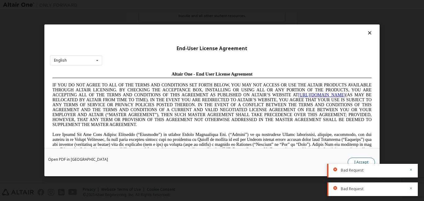  I want to click on div: End-User License Agreement, so click(212, 49).